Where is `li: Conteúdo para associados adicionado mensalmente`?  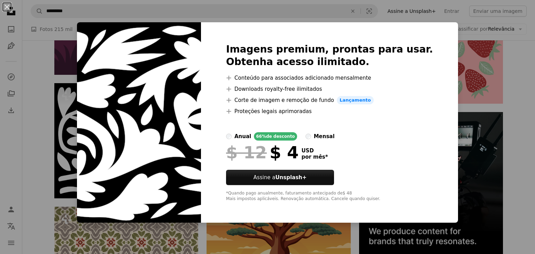 li: Conteúdo para associados adicionado mensalmente is located at coordinates (330, 78).